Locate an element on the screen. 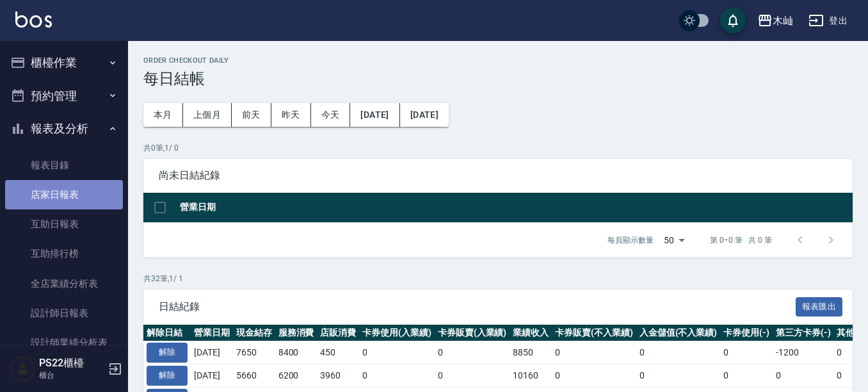  td: 10160 is located at coordinates (531, 376).